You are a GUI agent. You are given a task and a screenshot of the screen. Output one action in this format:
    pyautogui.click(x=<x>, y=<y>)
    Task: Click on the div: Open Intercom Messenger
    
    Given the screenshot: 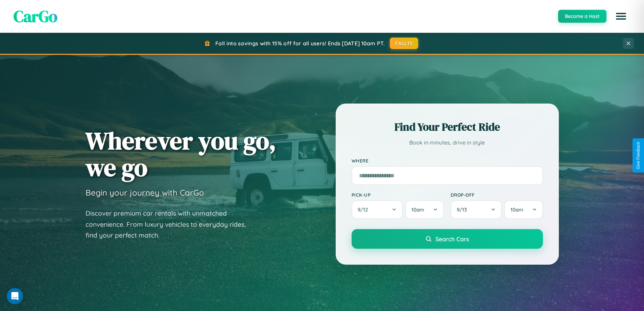 What is the action you would take?
    pyautogui.click(x=15, y=296)
    